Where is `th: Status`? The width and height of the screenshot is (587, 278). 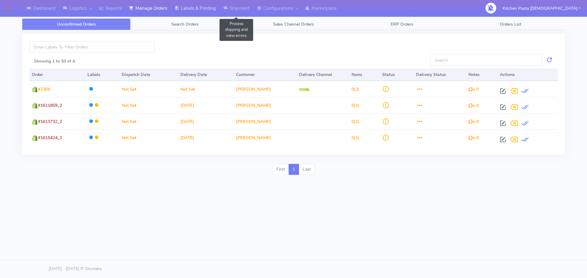
th: Status is located at coordinates (396, 75).